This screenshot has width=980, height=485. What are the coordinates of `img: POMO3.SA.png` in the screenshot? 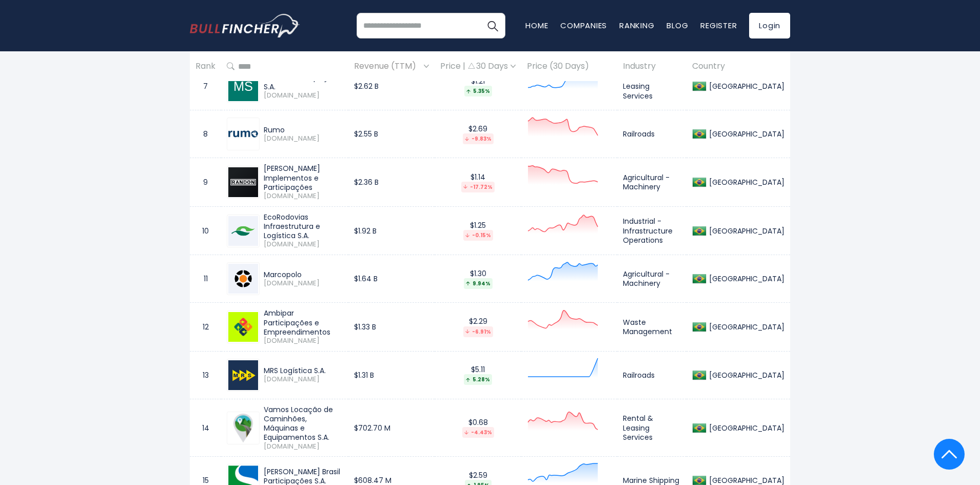 It's located at (243, 278).